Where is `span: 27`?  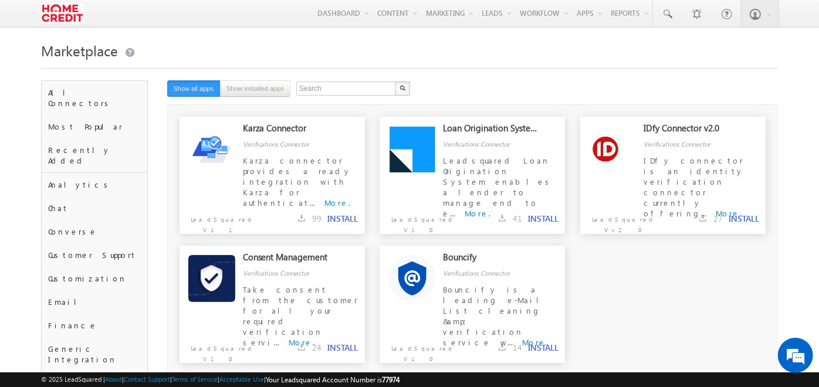 span: 27 is located at coordinates (718, 218).